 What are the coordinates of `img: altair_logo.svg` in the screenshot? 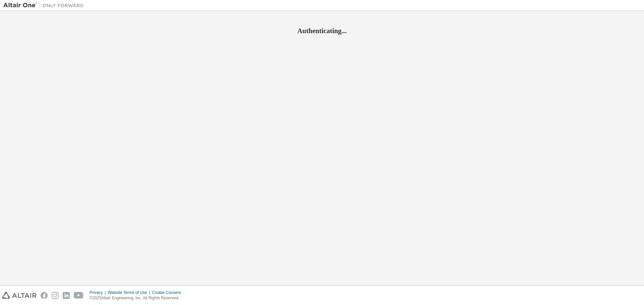 It's located at (19, 295).